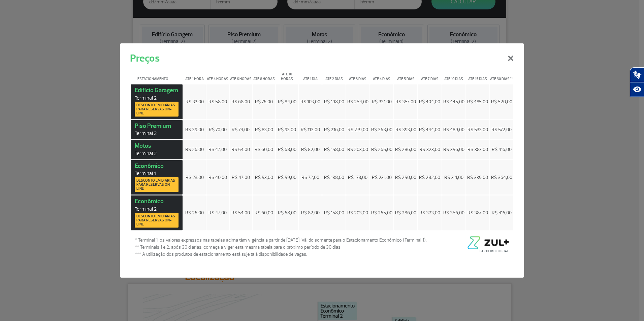 The width and height of the screenshot is (644, 321). What do you see at coordinates (310, 129) in the screenshot?
I see `span: R$ 113,00` at bounding box center [310, 129].